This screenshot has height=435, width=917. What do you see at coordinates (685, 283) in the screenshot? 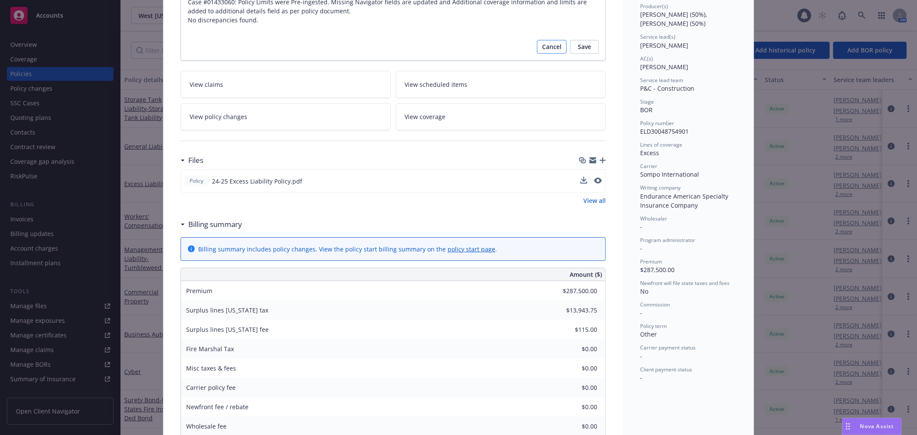
I see `span: Newfront will file state taxes and fees` at bounding box center [685, 283].